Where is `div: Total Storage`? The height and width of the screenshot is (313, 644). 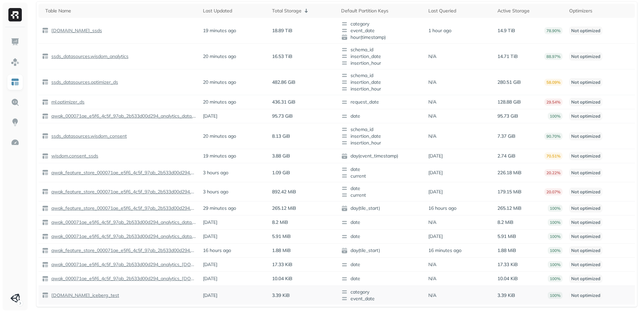
div: Total Storage is located at coordinates (303, 11).